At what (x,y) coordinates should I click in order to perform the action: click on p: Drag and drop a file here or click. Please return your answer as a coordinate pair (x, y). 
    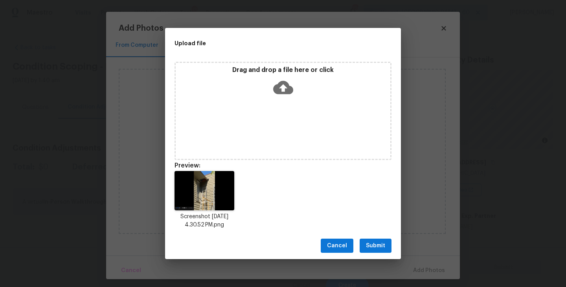
    Looking at the image, I should click on (283, 70).